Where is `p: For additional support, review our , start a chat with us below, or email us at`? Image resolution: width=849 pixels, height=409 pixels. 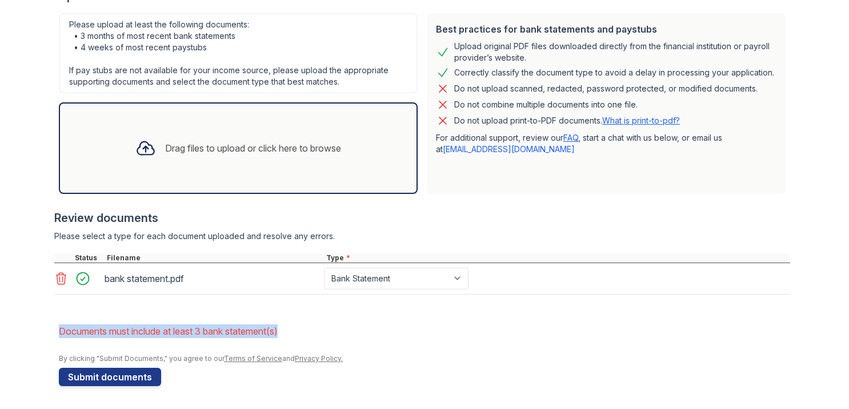
p: For additional support, review our , start a chat with us below, or email us at is located at coordinates (606, 143).